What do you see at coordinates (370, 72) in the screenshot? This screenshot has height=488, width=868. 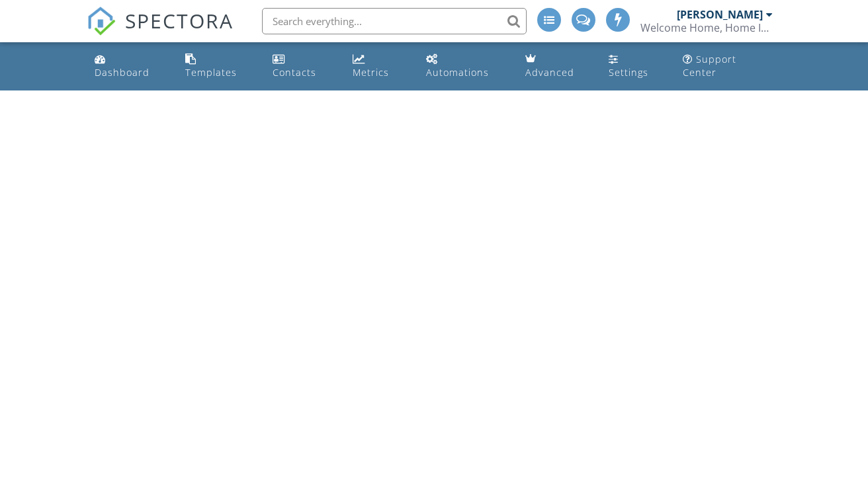 I see `div: Metrics` at bounding box center [370, 72].